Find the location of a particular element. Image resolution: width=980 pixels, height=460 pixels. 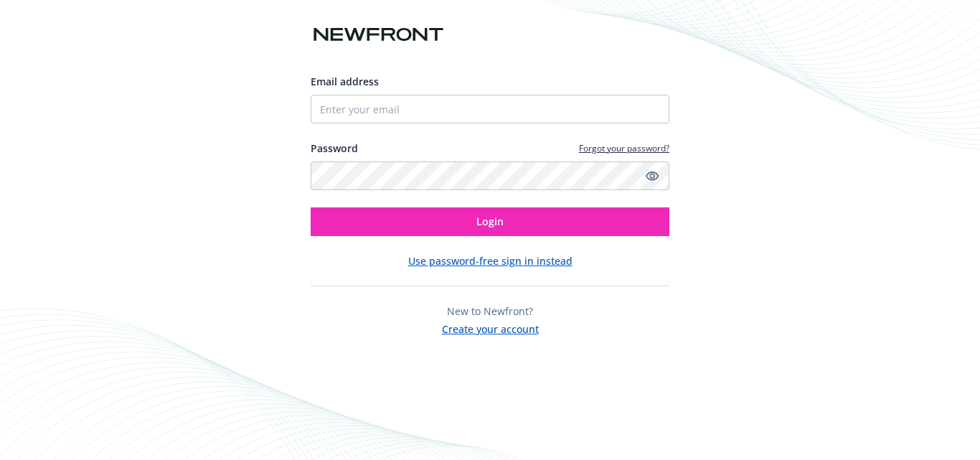

a: Forgot your password? is located at coordinates (625, 148).